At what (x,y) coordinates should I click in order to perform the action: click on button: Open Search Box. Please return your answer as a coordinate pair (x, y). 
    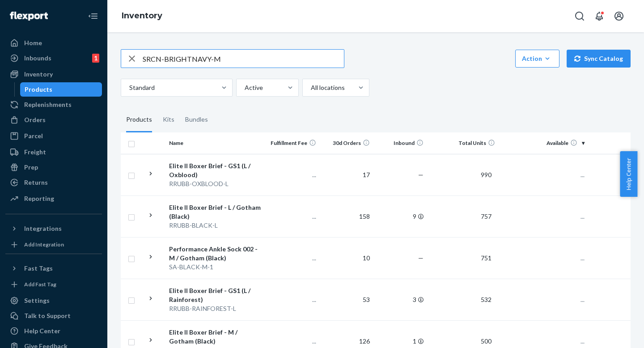
    Looking at the image, I should click on (579, 16).